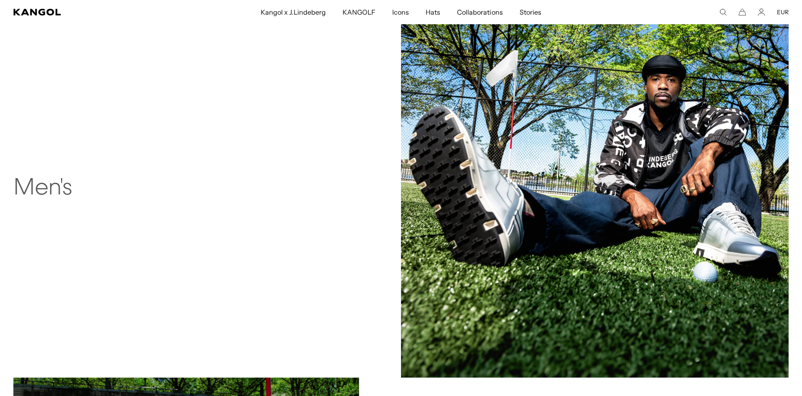 The height and width of the screenshot is (396, 802). I want to click on summary: Search here, so click(723, 12).